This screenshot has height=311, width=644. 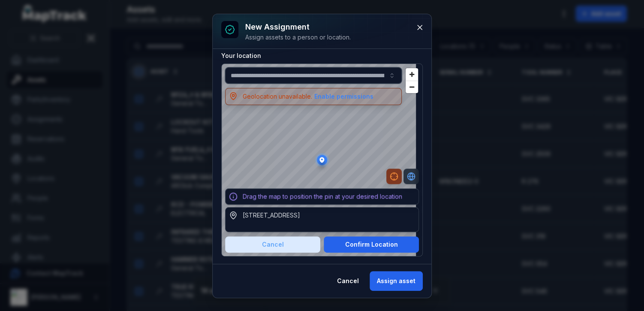 I want to click on button: Zoom out, so click(x=412, y=87).